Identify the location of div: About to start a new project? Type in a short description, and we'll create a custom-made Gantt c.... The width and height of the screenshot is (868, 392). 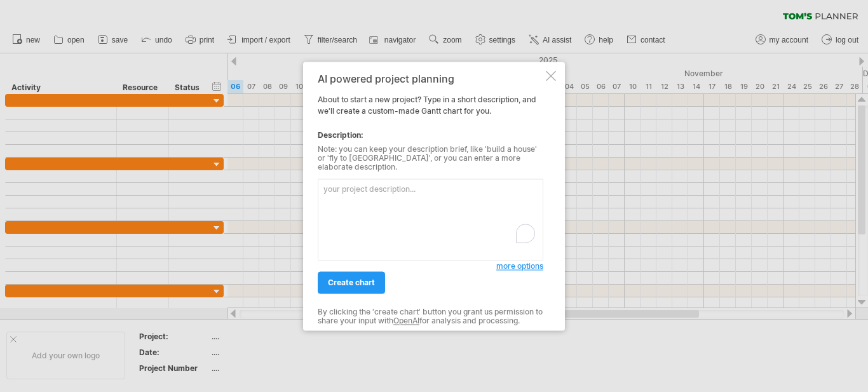
(430, 195).